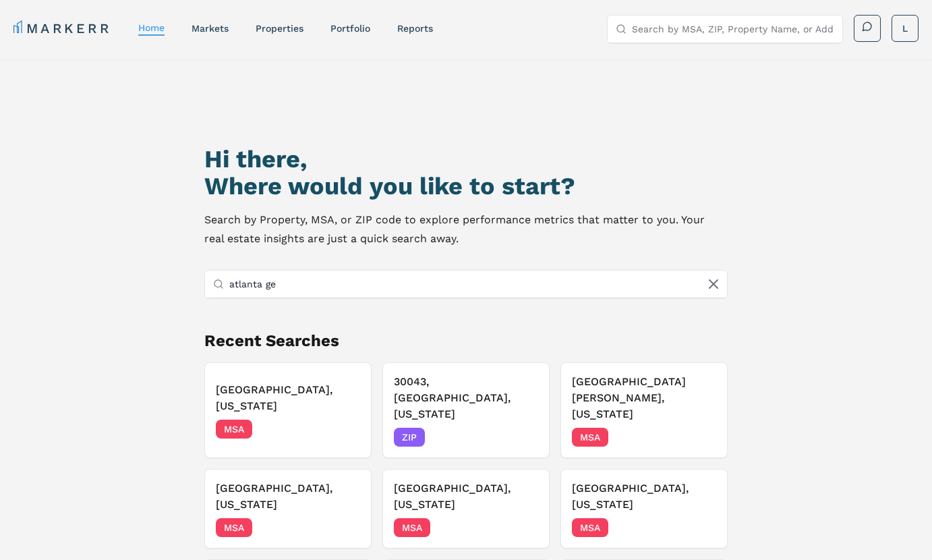  What do you see at coordinates (210, 28) in the screenshot?
I see `a: markets` at bounding box center [210, 28].